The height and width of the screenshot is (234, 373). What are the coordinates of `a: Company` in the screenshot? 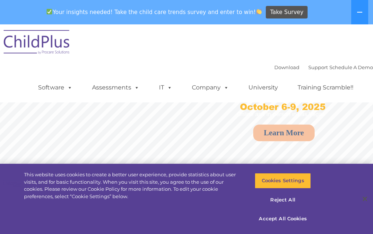 It's located at (210, 88).